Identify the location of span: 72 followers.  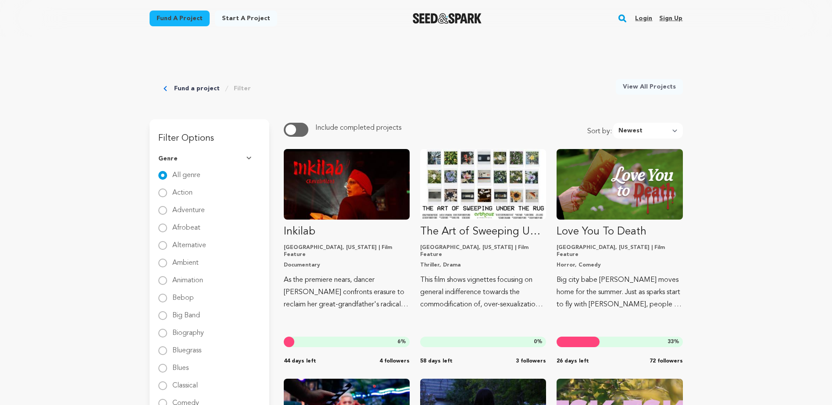
(666, 361).